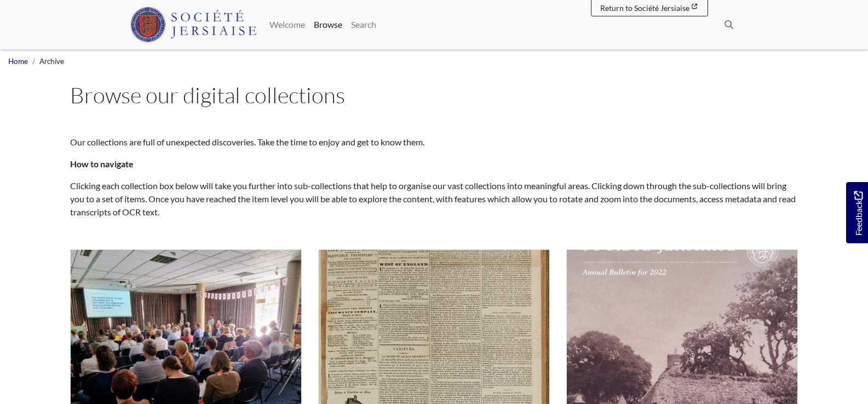  I want to click on a: Société Jersiaise logo, so click(193, 25).